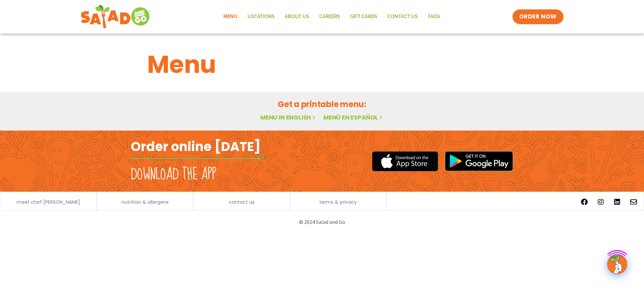 The width and height of the screenshot is (644, 291). Describe the element at coordinates (261, 17) in the screenshot. I see `a: Locations` at that location.